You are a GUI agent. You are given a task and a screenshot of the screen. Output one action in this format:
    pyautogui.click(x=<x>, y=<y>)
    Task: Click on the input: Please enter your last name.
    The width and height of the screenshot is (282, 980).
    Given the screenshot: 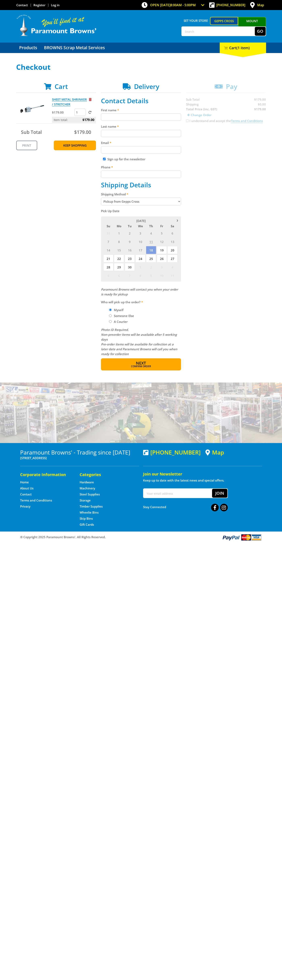 What is the action you would take?
    pyautogui.click(x=141, y=133)
    